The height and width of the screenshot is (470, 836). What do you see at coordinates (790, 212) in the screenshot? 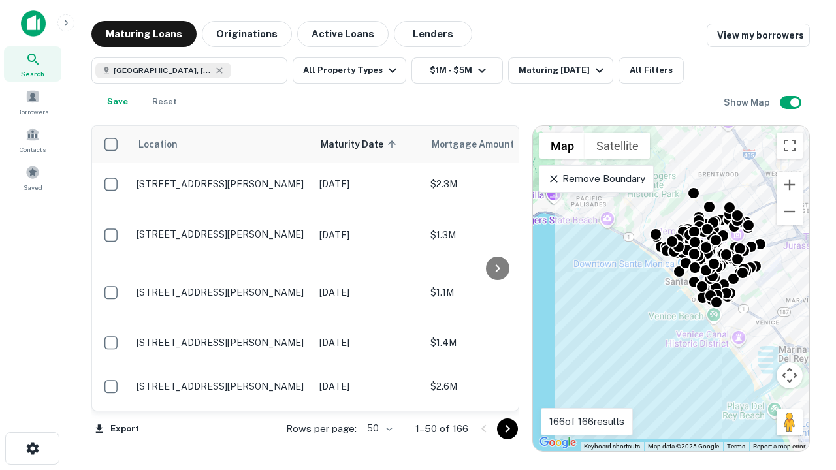
I see `button: Zoom out` at bounding box center [790, 212].